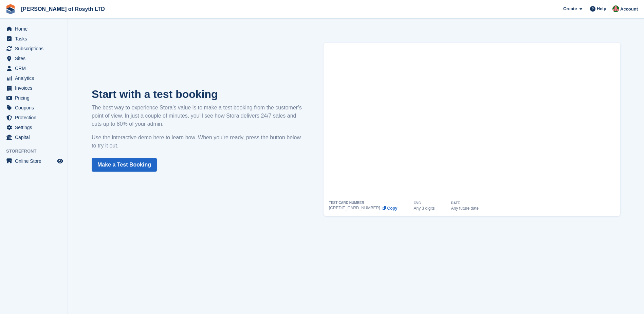 The width and height of the screenshot is (644, 314). I want to click on img: stora-icon-8386f47178a22dfd0bd8f6a31ec36ba5ce8667c1dd55bd0f319d3a0aa187defe.svg, so click(10, 9).